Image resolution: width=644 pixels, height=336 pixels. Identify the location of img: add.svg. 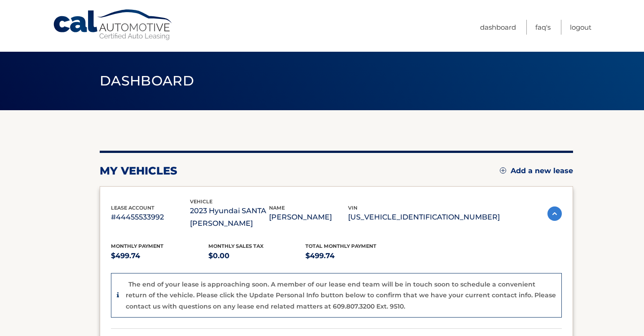
(503, 171).